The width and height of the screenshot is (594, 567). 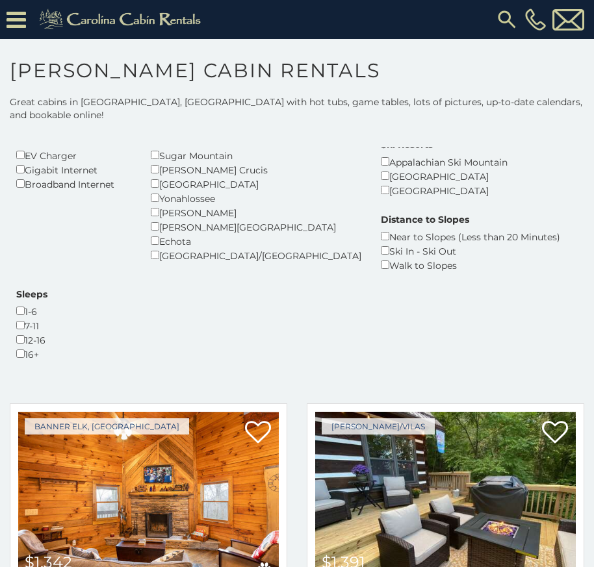 What do you see at coordinates (425, 220) in the screenshot?
I see `label: Distance to Slopes` at bounding box center [425, 220].